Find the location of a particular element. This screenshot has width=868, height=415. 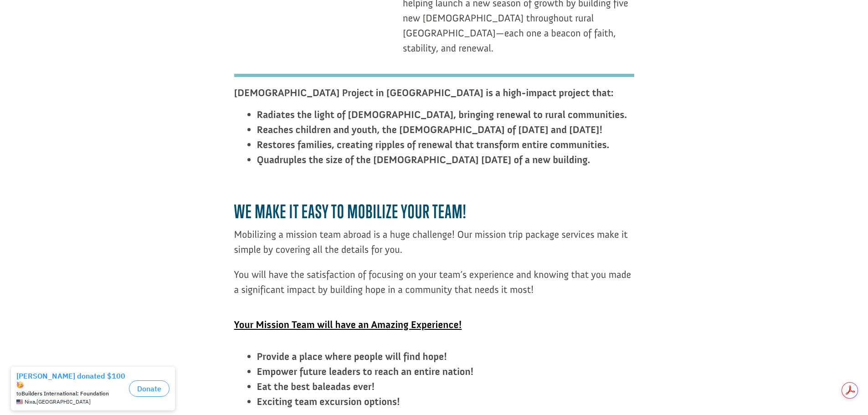

strong: ​Exciting team excursion options! is located at coordinates (328, 402).